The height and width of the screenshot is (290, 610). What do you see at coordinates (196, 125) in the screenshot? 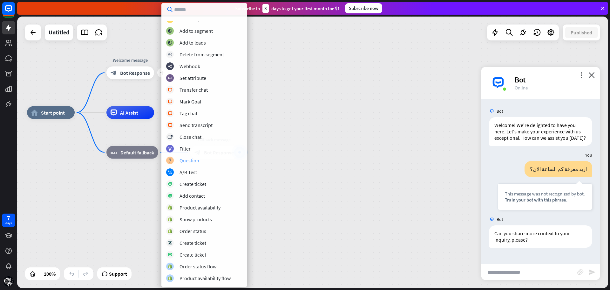
I see `div: Send transcript` at bounding box center [196, 125].